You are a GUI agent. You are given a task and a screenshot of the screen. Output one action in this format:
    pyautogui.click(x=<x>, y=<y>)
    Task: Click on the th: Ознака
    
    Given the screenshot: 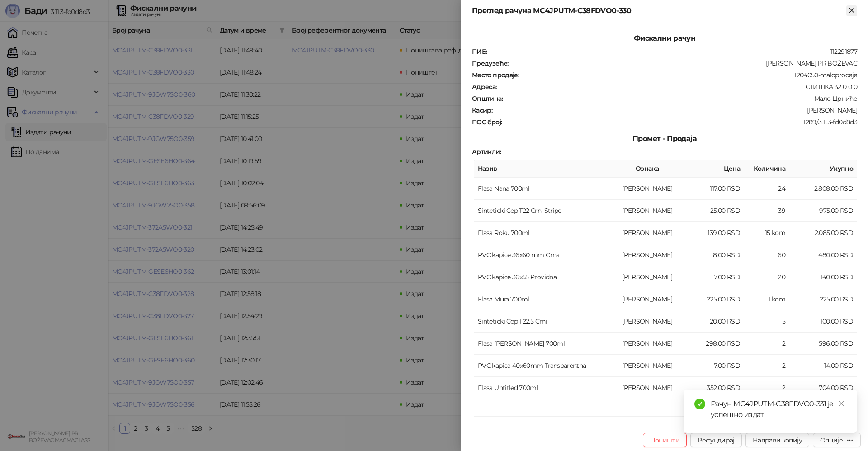 What is the action you would take?
    pyautogui.click(x=647, y=169)
    